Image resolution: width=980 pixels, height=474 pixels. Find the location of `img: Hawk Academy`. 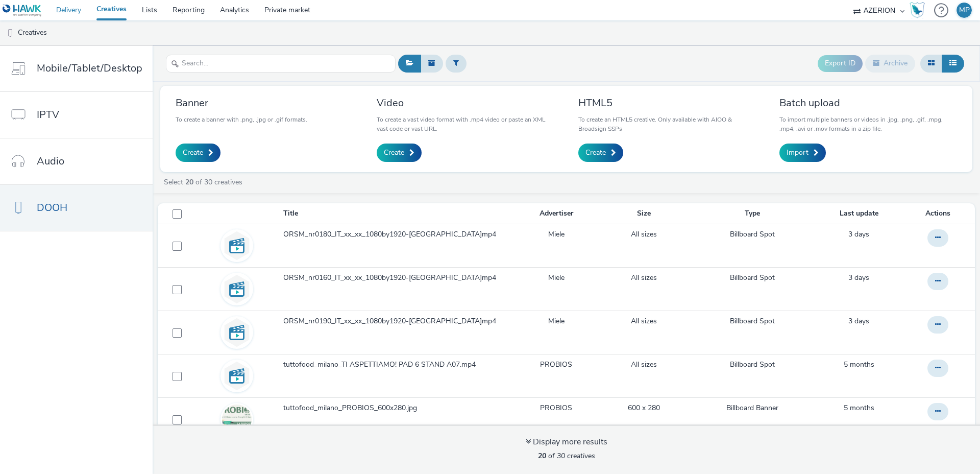

img: Hawk Academy is located at coordinates (918, 10).